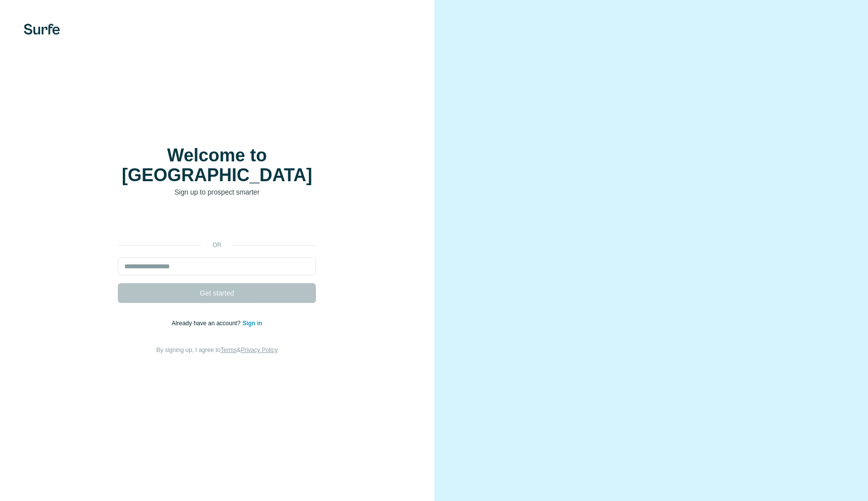  What do you see at coordinates (217, 192) in the screenshot?
I see `p: Sign up to prospect smarter` at bounding box center [217, 192].